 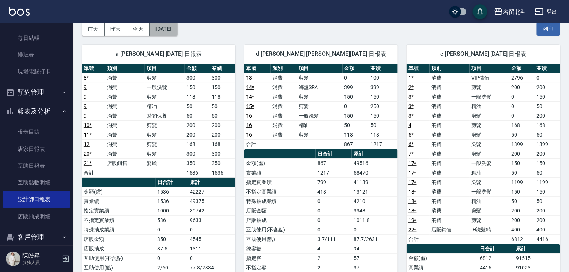 What do you see at coordinates (375, 240) in the screenshot?
I see `td: 87.7/2631` at bounding box center [375, 240].